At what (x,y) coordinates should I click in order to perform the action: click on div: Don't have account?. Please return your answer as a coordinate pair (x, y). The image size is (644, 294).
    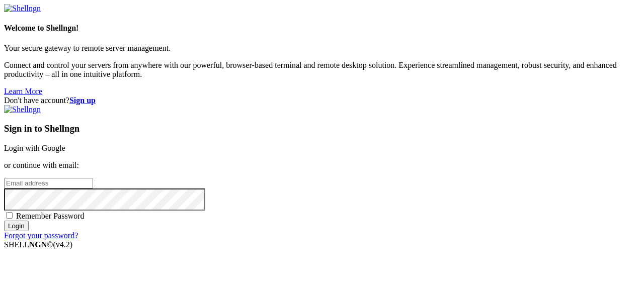
    Looking at the image, I should click on (322, 100).